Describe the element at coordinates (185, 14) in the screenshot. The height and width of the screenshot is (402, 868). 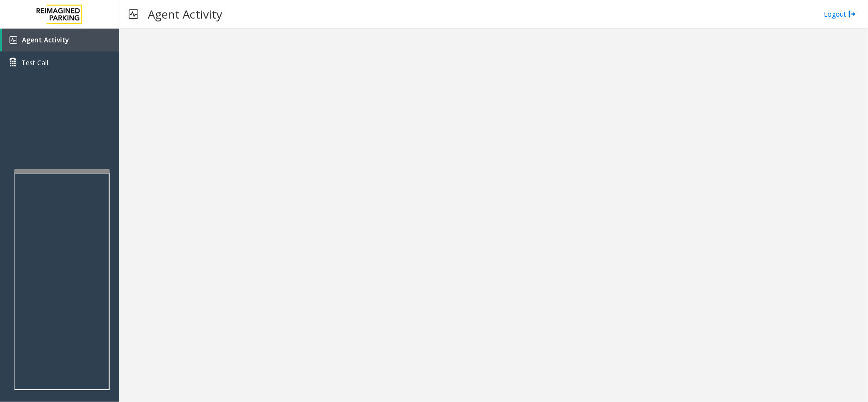
I see `h3: Agent Activity` at that location.